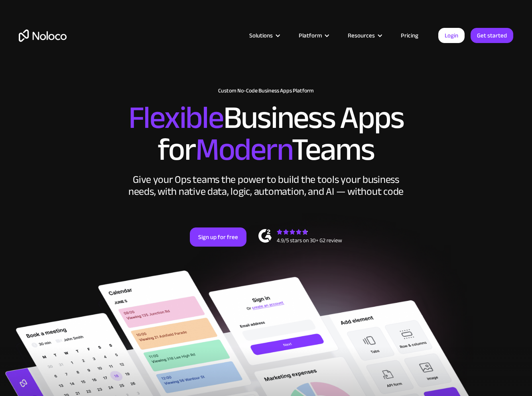  Describe the element at coordinates (176, 117) in the screenshot. I see `span: Flexible` at that location.